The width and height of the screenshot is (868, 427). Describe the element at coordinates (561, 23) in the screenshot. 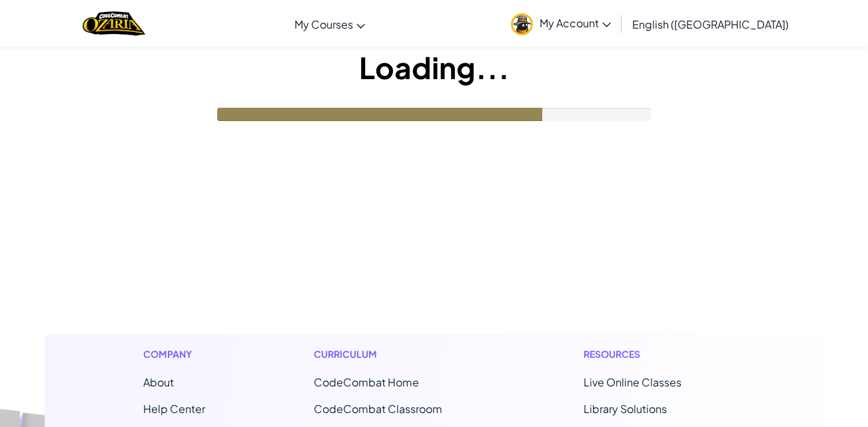

I see `a: My Account` at that location.